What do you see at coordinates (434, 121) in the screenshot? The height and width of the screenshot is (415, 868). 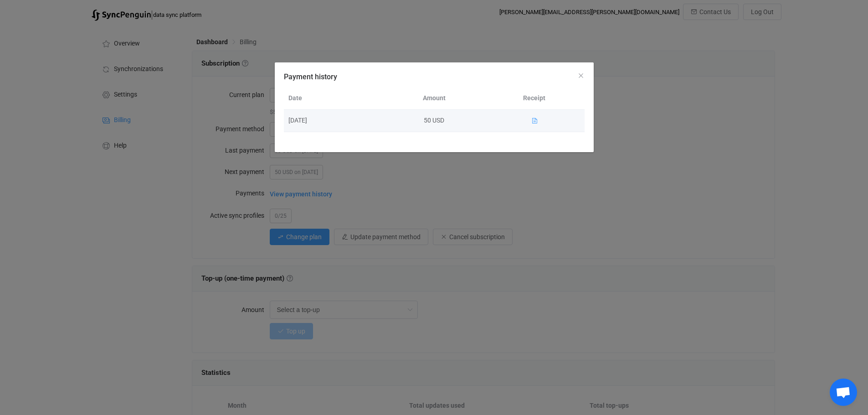 I see `span: 50 USD` at bounding box center [434, 121].